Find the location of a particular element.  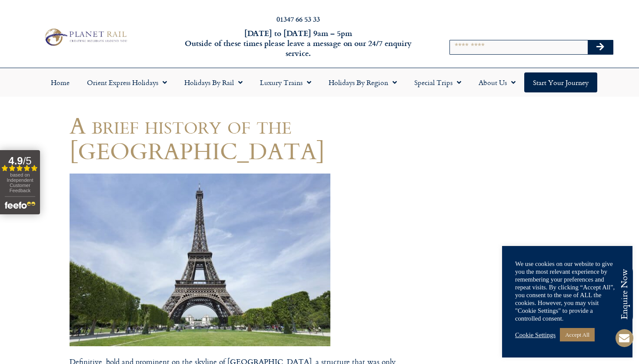

a: Holidays by Rail is located at coordinates (214, 82).